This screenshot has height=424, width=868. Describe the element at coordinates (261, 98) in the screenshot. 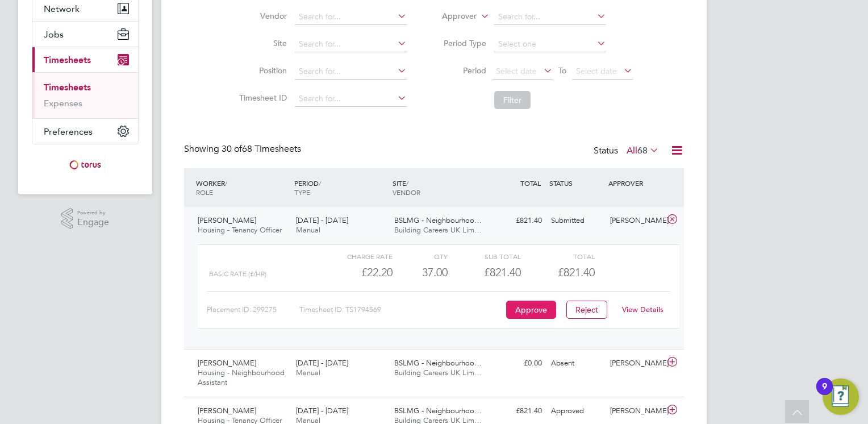

I see `label: Timesheet ID` at that location.